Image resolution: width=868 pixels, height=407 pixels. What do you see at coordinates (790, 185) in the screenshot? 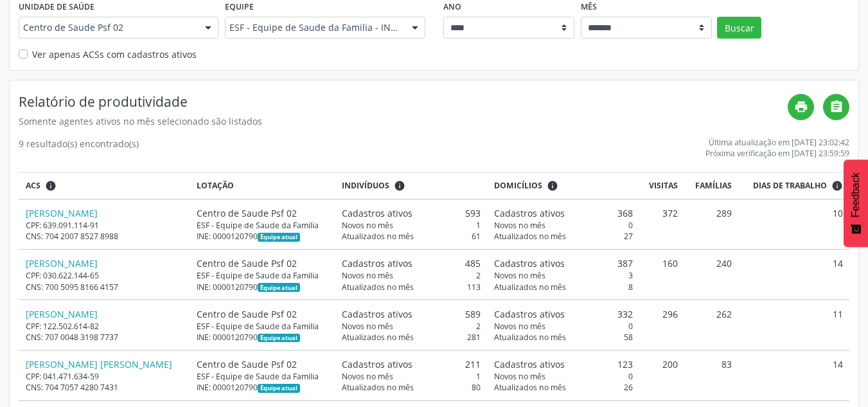
I see `span: Dias de trabalho` at bounding box center [790, 185].